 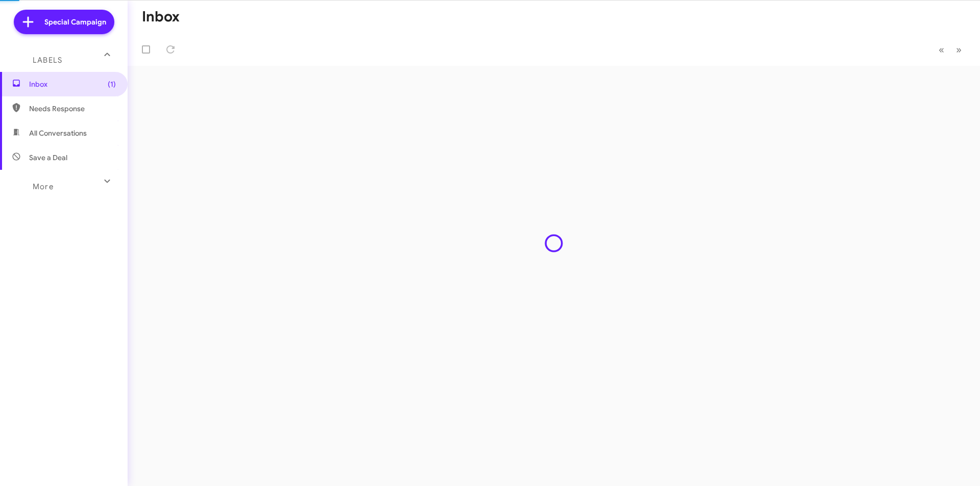 I want to click on a: Special Campaign, so click(x=64, y=22).